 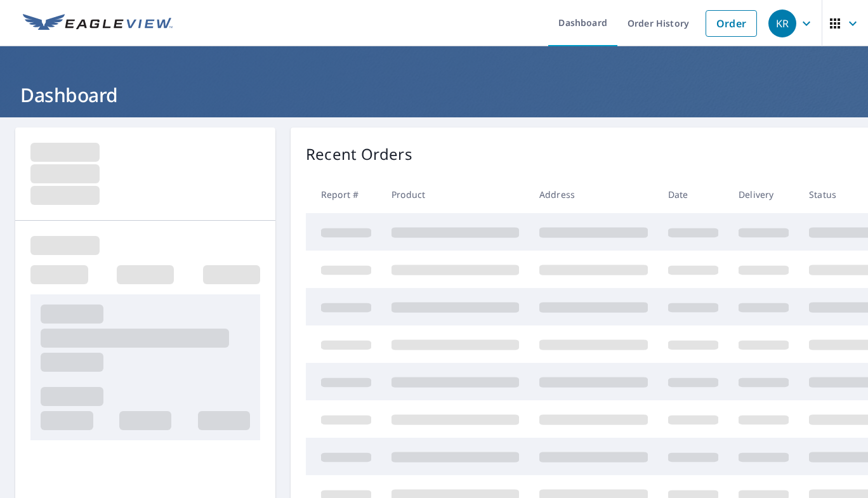 I want to click on p: Recent Orders, so click(x=359, y=154).